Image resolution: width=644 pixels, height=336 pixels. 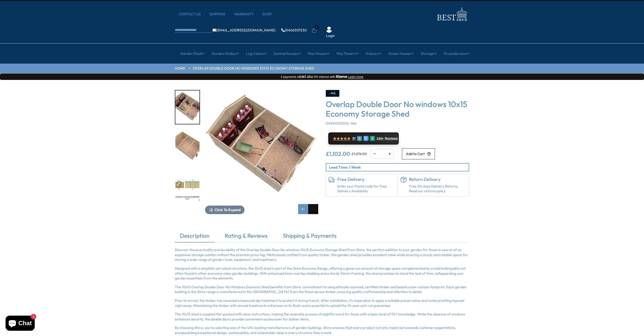 What do you see at coordinates (294, 30) in the screenshot?
I see `a: 01406307230` at bounding box center [294, 30].